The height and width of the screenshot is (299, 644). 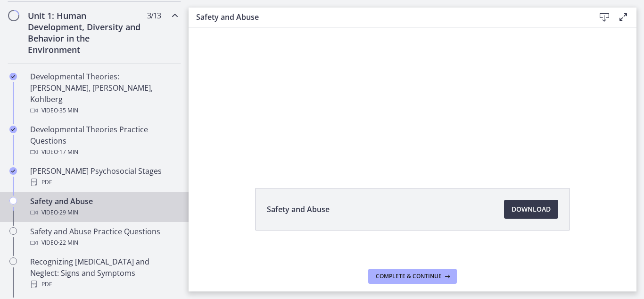 What do you see at coordinates (531, 209) in the screenshot?
I see `a: Download` at bounding box center [531, 209].